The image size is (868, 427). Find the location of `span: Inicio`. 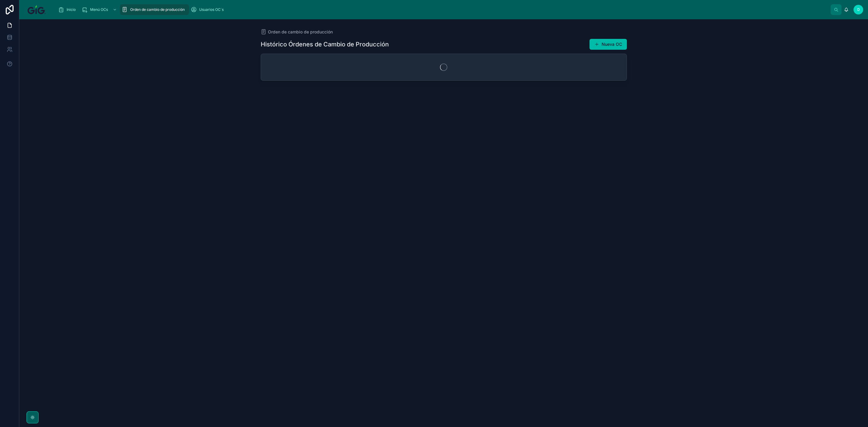

span: Inicio is located at coordinates (71, 9).